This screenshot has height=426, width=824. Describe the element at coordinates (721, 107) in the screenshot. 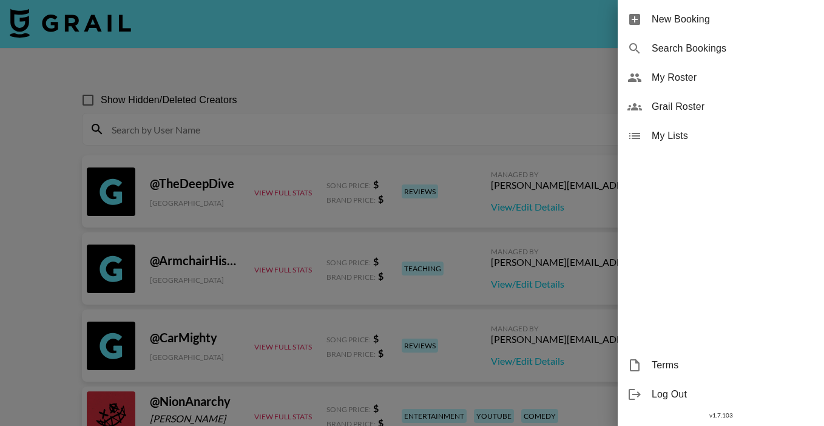

I see `div: Grail Roster` at that location.